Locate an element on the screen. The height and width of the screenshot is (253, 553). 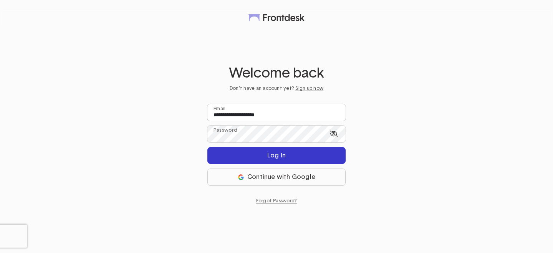
button: Continue with Google is located at coordinates (277, 177).